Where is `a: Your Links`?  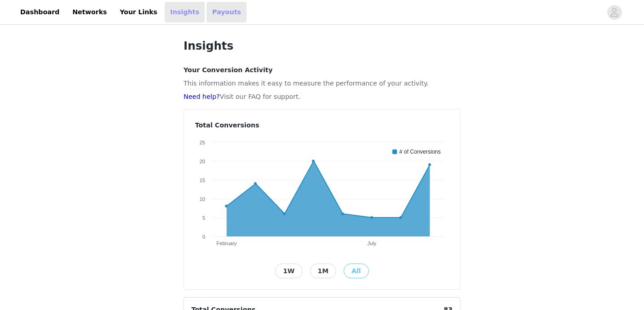
a: Your Links is located at coordinates (138, 12).